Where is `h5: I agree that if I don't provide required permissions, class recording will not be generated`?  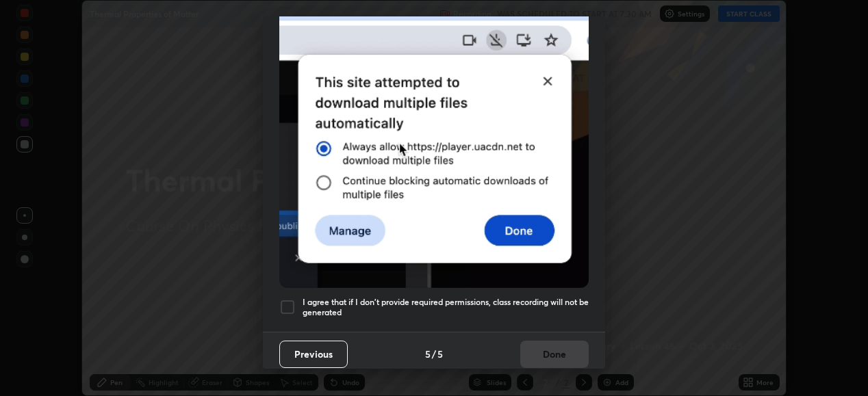 h5: I agree that if I don't provide required permissions, class recording will not be generated is located at coordinates (446, 307).